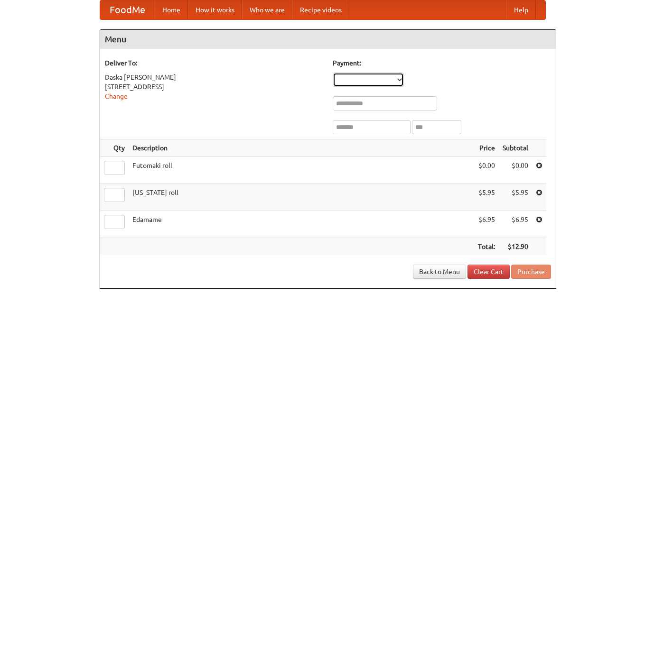 Image resolution: width=645 pixels, height=671 pixels. I want to click on th: Price, so click(486, 148).